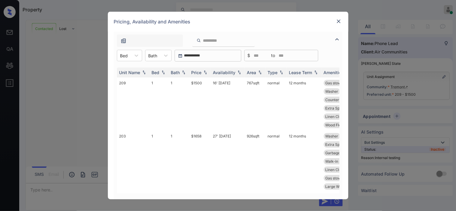 The height and width of the screenshot is (211, 456). What do you see at coordinates (273, 73) in the screenshot?
I see `div: Type` at bounding box center [273, 73].